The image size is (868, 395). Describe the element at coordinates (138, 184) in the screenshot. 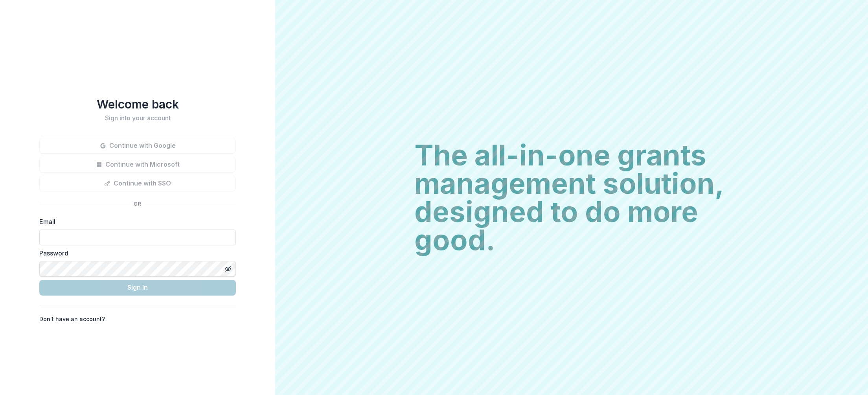

I see `button: Continue with SSO` at that location.